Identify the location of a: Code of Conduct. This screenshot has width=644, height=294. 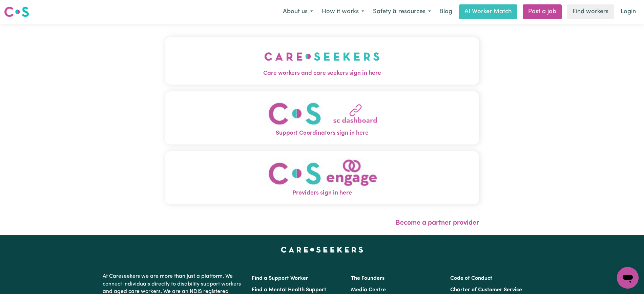
(471, 279).